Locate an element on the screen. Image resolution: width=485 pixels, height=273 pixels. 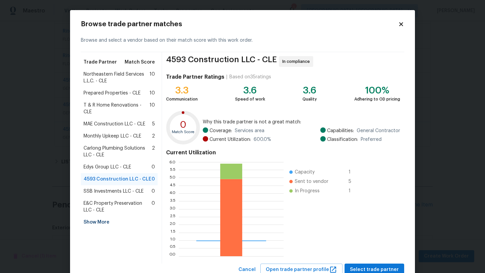
text: 3.0 is located at coordinates (172, 209).